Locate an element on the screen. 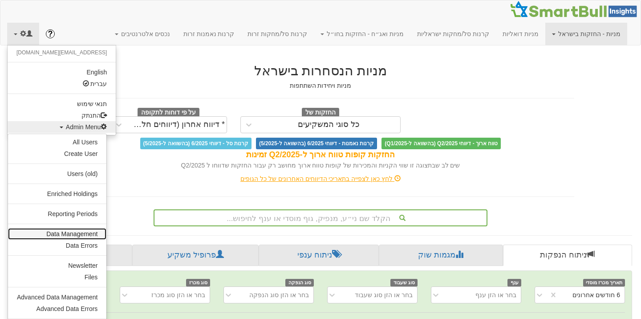 The height and width of the screenshot is (319, 641). a: Files is located at coordinates (57, 277).